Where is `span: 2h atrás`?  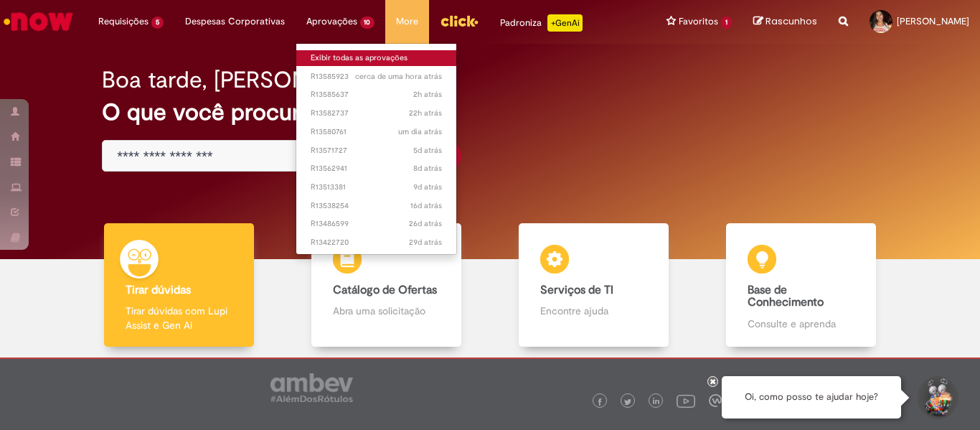 span: 2h atrás is located at coordinates (427, 94).